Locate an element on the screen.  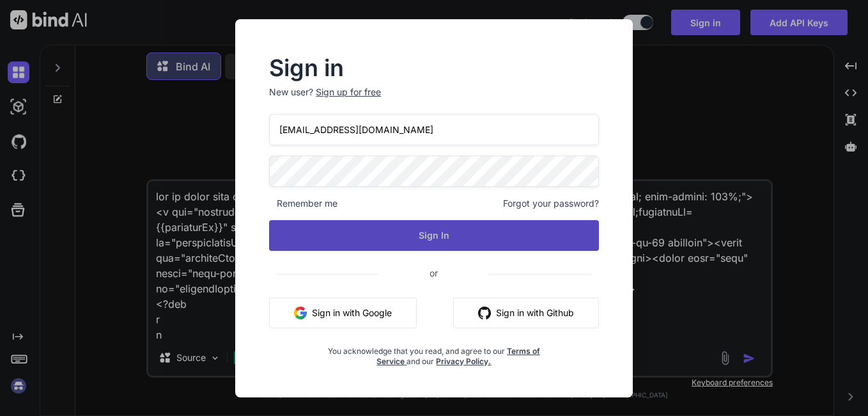
div: Sign up for free is located at coordinates (348, 92).